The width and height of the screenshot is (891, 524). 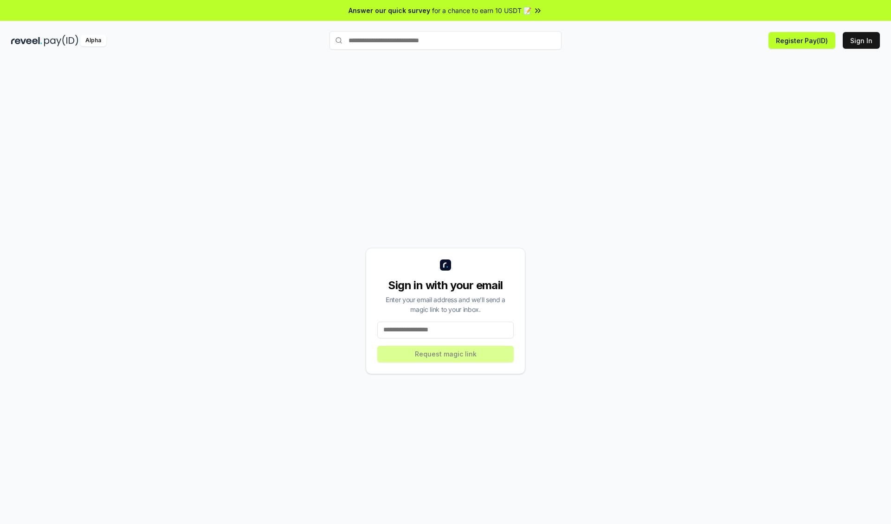 I want to click on span: for a chance to earn 10 USDT 📝, so click(x=482, y=10).